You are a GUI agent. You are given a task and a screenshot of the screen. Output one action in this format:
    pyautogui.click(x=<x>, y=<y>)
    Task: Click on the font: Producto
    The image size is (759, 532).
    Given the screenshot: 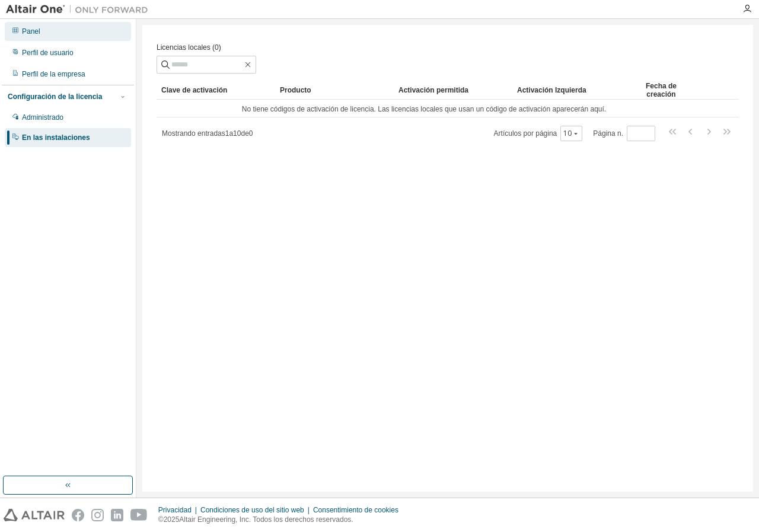 What is the action you would take?
    pyautogui.click(x=295, y=90)
    